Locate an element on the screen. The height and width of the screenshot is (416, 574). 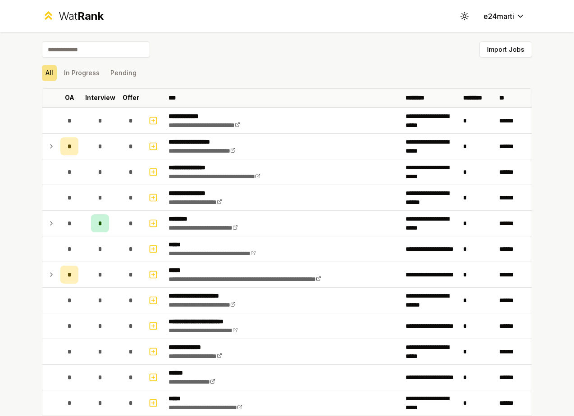
button: e24marti is located at coordinates (504, 16).